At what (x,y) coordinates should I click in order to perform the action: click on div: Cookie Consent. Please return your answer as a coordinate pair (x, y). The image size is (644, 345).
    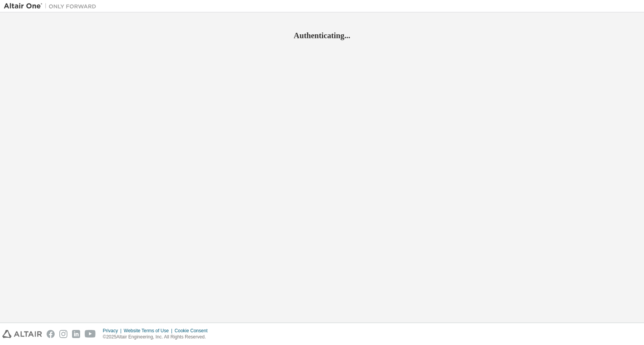
    Looking at the image, I should click on (193, 330).